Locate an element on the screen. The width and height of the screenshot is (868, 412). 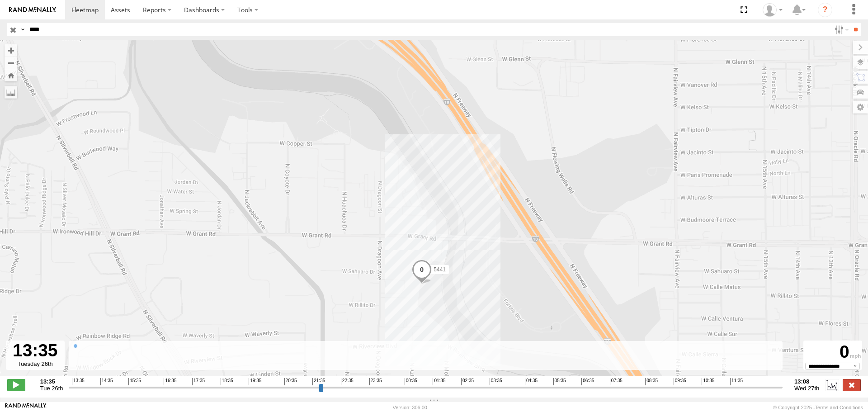
span: 23:35 is located at coordinates (376, 381).